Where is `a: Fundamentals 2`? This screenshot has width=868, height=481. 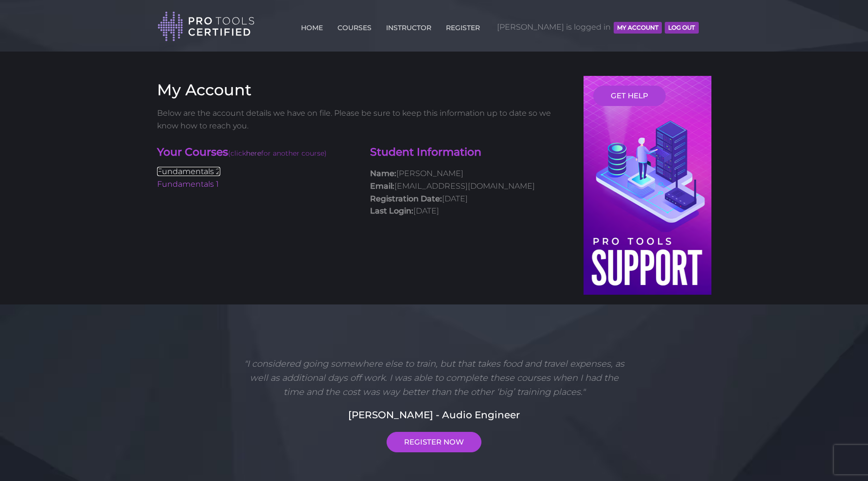 a: Fundamentals 2 is located at coordinates (189, 171).